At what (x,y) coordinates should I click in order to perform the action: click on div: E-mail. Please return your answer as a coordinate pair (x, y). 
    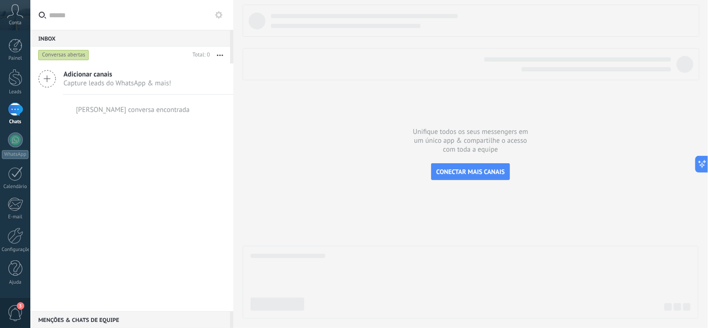
    Looking at the image, I should click on (15, 217).